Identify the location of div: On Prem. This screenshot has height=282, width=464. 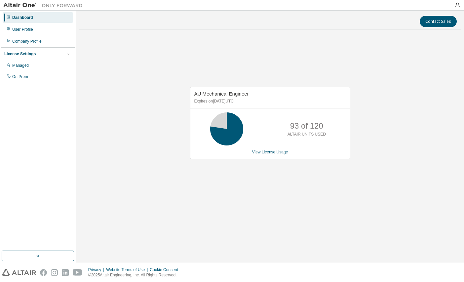
(20, 77).